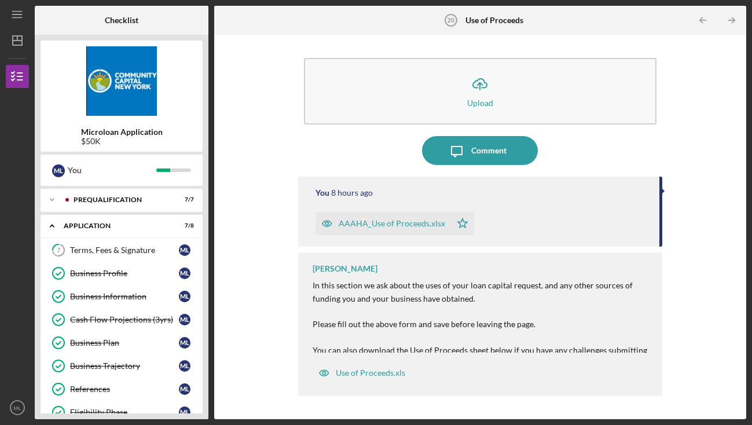  Describe the element at coordinates (122, 319) in the screenshot. I see `a: Cash Flow Projections (3yrs)ML` at that location.